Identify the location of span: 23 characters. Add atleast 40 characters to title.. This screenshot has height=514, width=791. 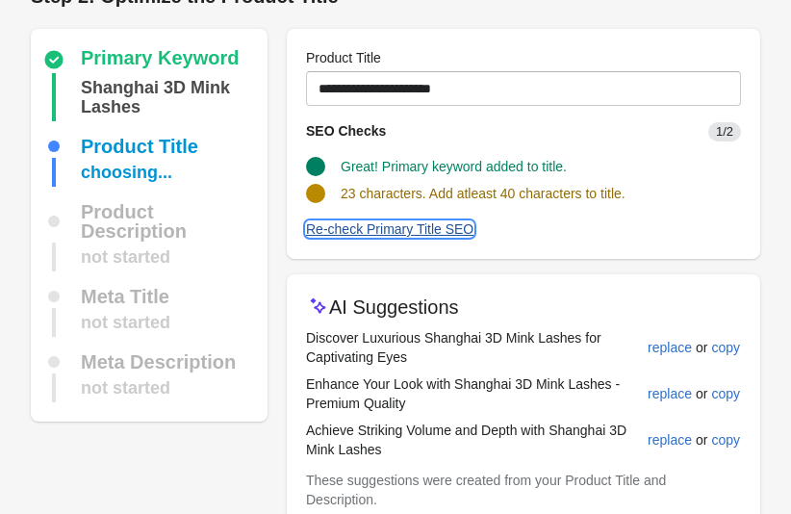
(483, 193).